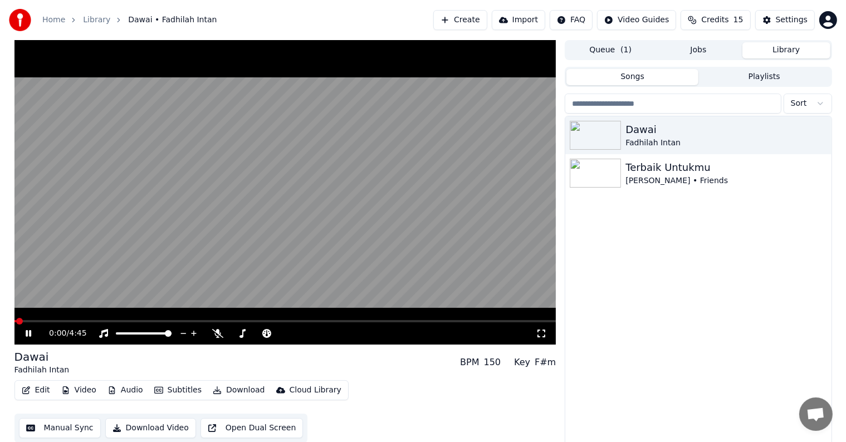 The width and height of the screenshot is (846, 442). Describe the element at coordinates (252, 428) in the screenshot. I see `button: Open Dual Screen` at that location.